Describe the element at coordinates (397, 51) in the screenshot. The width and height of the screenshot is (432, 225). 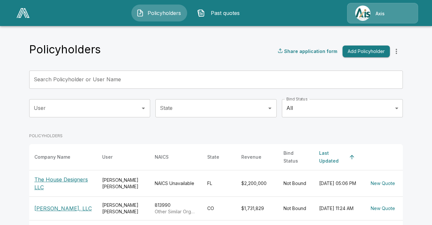
I see `button: more` at that location.